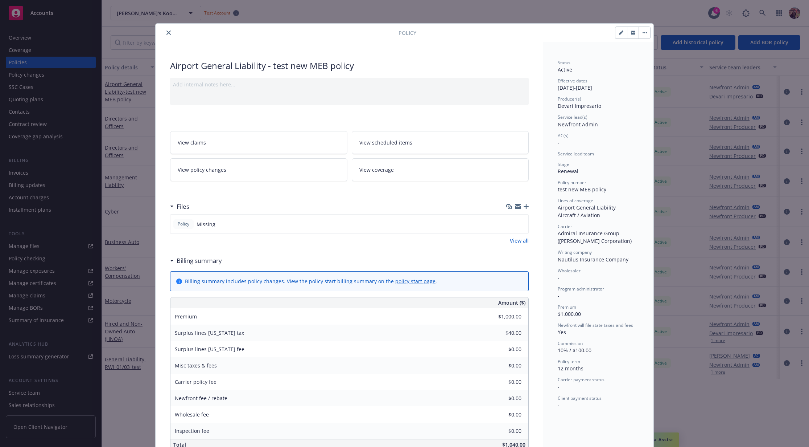 This screenshot has width=809, height=447. What do you see at coordinates (512, 302) in the screenshot?
I see `span: Amount ($)` at bounding box center [512, 302].